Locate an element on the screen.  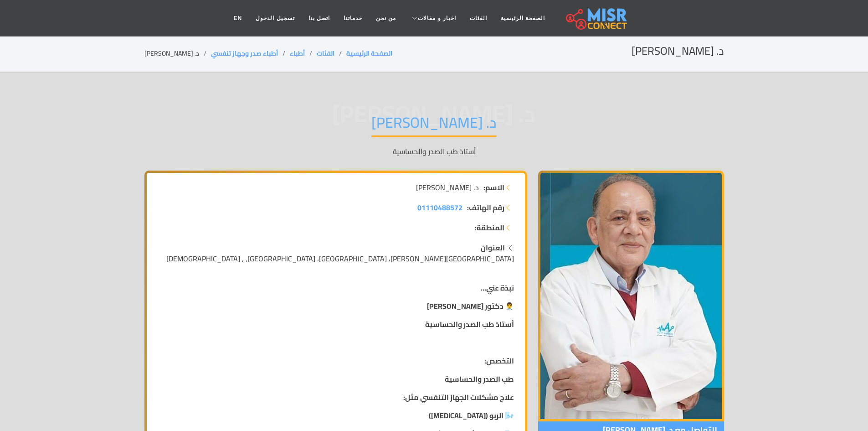
img: main.misr_connect is located at coordinates (596, 19).